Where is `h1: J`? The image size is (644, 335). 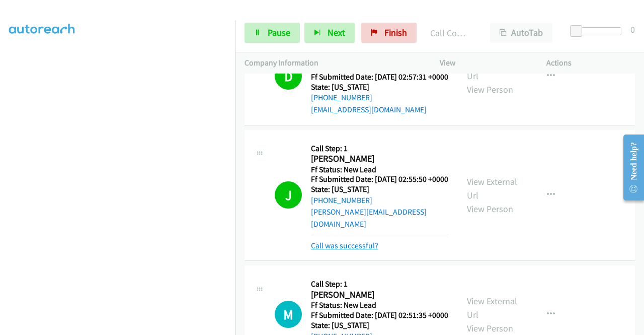
h1: J is located at coordinates (289, 195).